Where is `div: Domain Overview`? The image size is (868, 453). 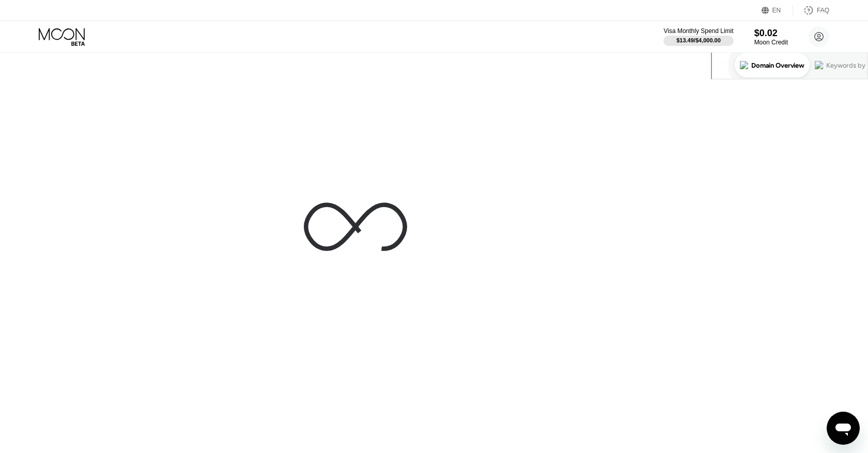
div: Domain Overview is located at coordinates (66, 64).